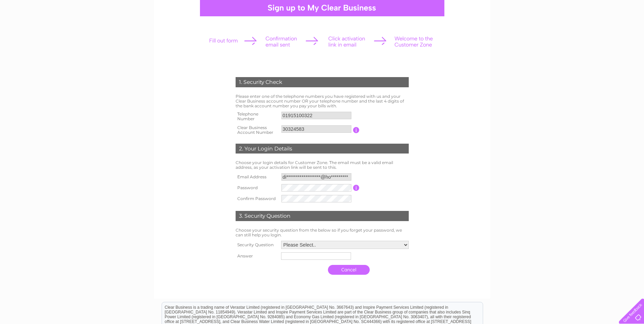 This screenshot has width=644, height=324. I want to click on div: 3. Security Question, so click(322, 216).